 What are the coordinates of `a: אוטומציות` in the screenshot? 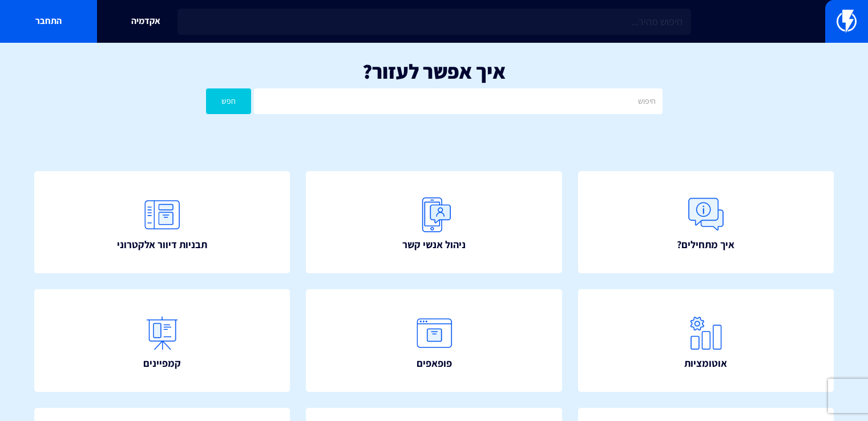 It's located at (706, 340).